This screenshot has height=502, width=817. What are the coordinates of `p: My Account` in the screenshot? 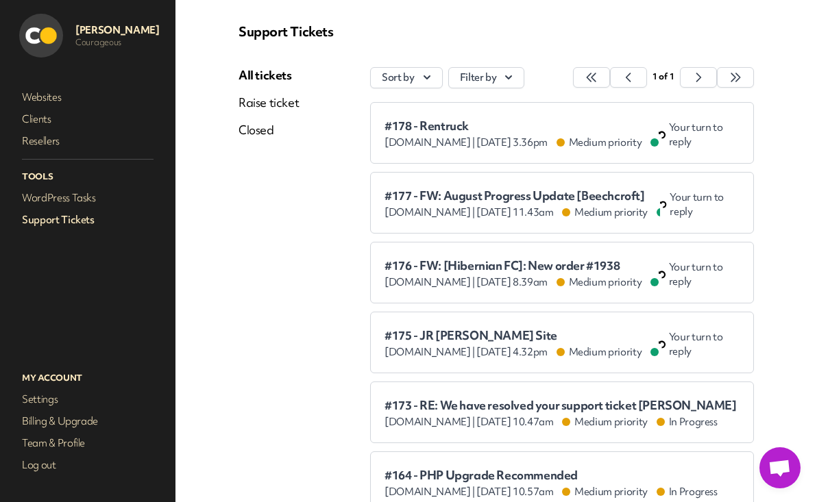 It's located at (88, 378).